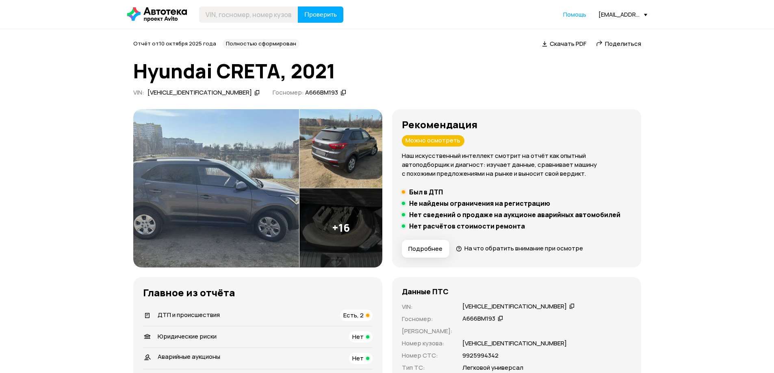 Image resolution: width=774 pixels, height=373 pixels. Describe the element at coordinates (568, 43) in the screenshot. I see `span: Скачать PDF` at that location.